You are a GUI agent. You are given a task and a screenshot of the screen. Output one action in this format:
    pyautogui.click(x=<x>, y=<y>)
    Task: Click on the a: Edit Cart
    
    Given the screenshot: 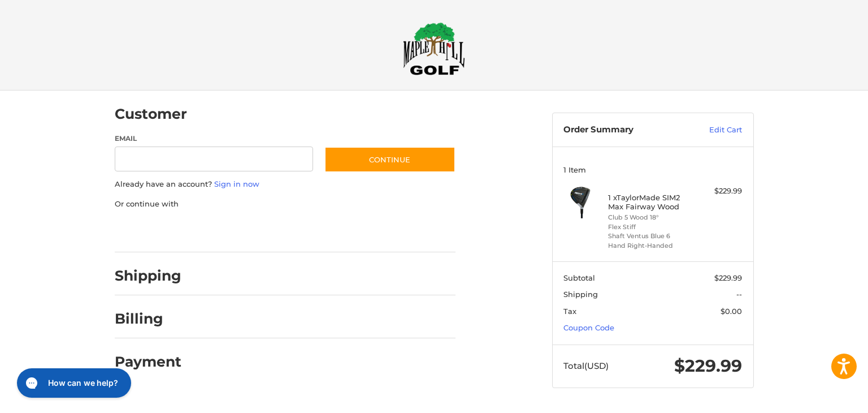 What is the action you would take?
    pyautogui.click(x=713, y=130)
    